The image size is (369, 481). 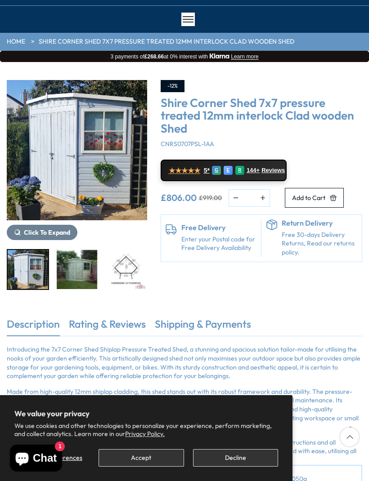 What do you see at coordinates (33, 327) in the screenshot?
I see `a: Description` at bounding box center [33, 327].